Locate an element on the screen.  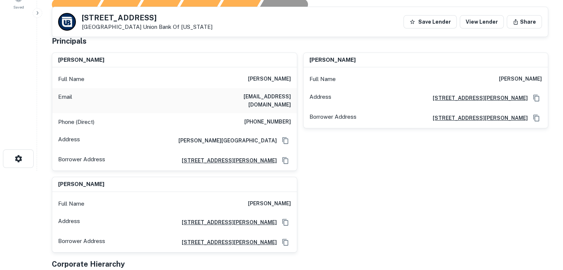
h5: Corporate Hierarchy is located at coordinates (88, 264).